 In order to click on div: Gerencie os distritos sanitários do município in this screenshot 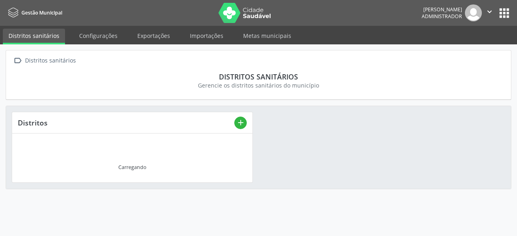, I will do `click(258, 85)`.